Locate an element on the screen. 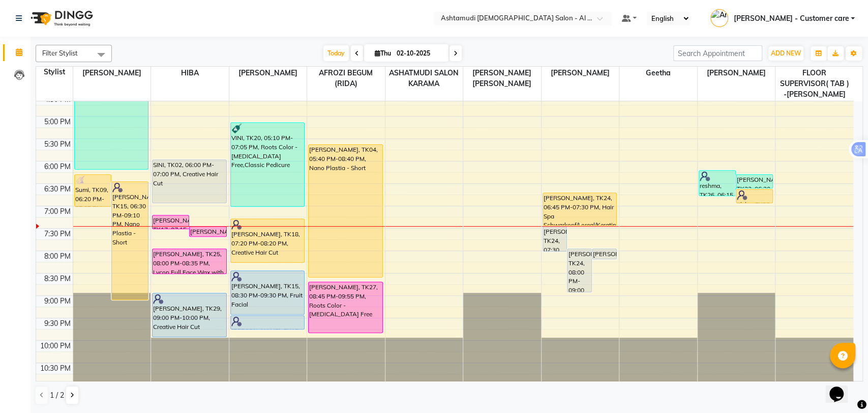 The height and width of the screenshot is (413, 868). div: 8:30 PM is located at coordinates (57, 278).